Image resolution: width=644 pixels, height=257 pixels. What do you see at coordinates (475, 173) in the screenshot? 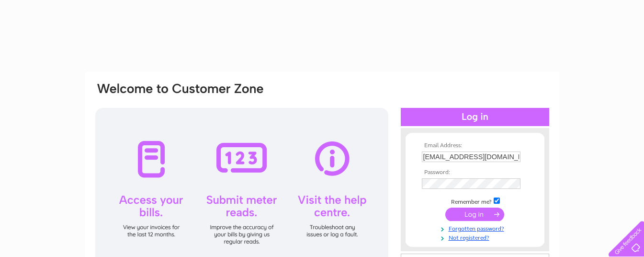
I see `th: Password:` at bounding box center [475, 173].